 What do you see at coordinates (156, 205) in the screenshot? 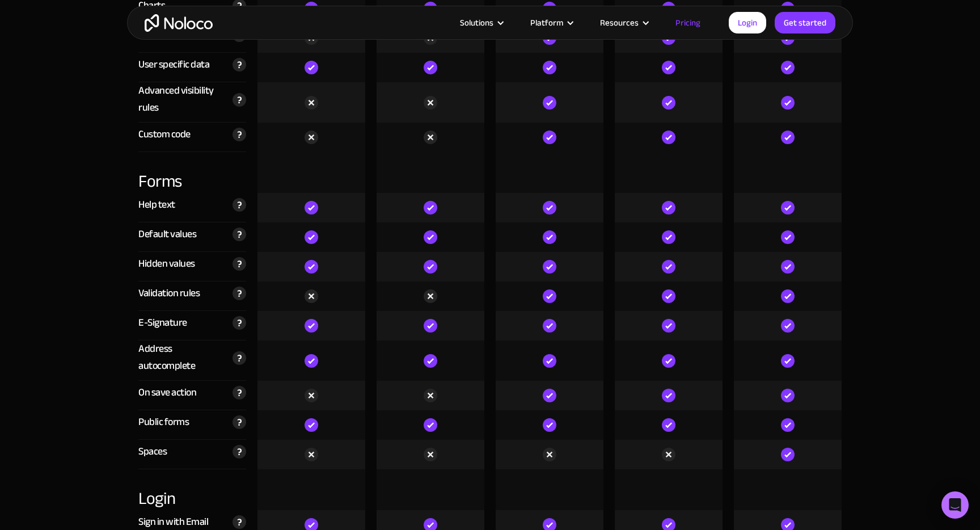
I see `div: Help text` at bounding box center [156, 205].